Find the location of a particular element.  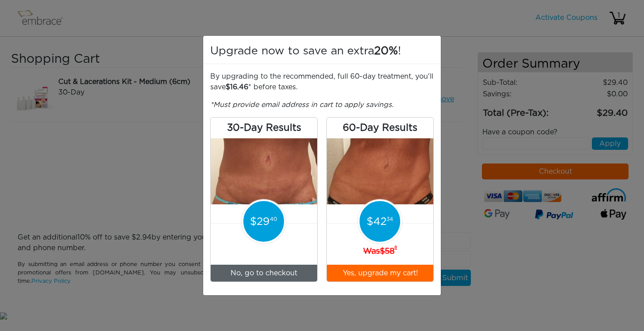

h5: Upgrade now to save an extra ! is located at coordinates (305, 51).